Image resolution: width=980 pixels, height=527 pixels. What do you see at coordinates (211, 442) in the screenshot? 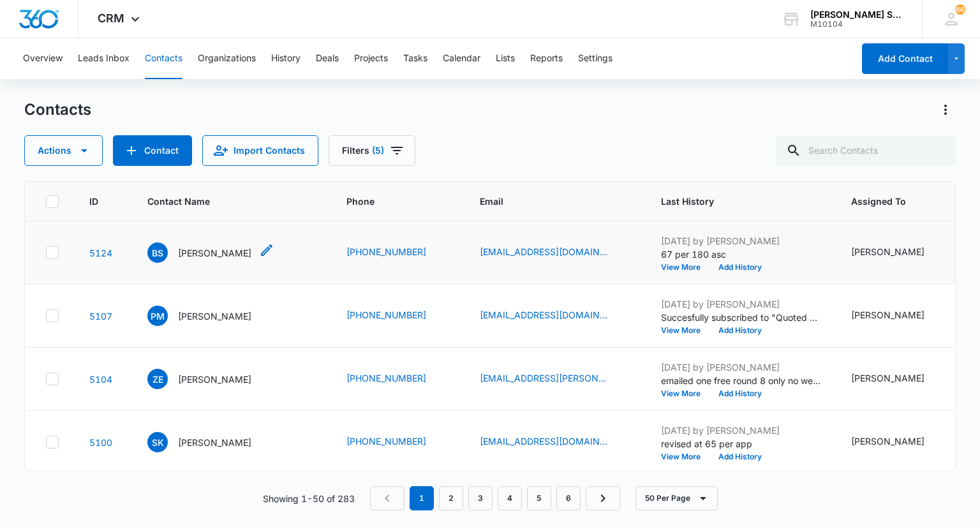
I see `div: Contact Name - Sampath kumar Vempali - Select to Edit Field` at bounding box center [211, 442].